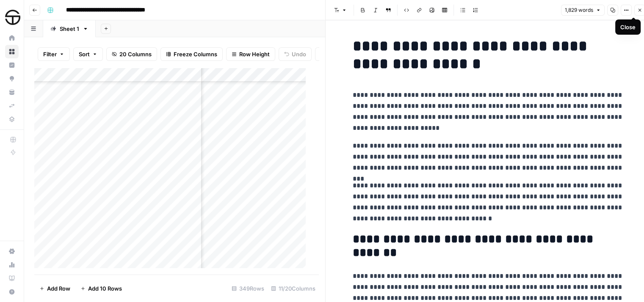 The image size is (644, 302). Describe the element at coordinates (12, 265) in the screenshot. I see `a: Usage` at that location.